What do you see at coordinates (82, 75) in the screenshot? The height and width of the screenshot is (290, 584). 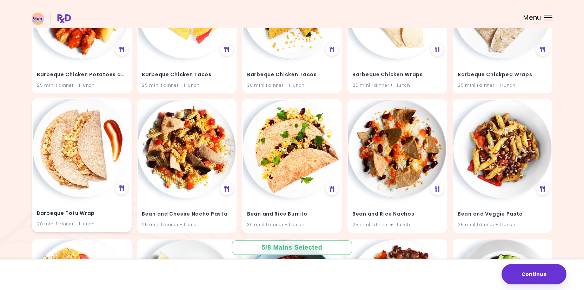 I see `h4: Barbeque Chicken Potatoes and Salad` at bounding box center [82, 75].